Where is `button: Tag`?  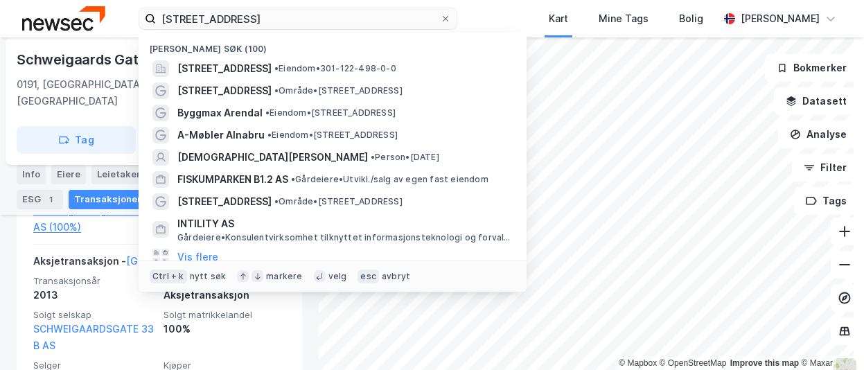 button: Tag is located at coordinates (76, 140).